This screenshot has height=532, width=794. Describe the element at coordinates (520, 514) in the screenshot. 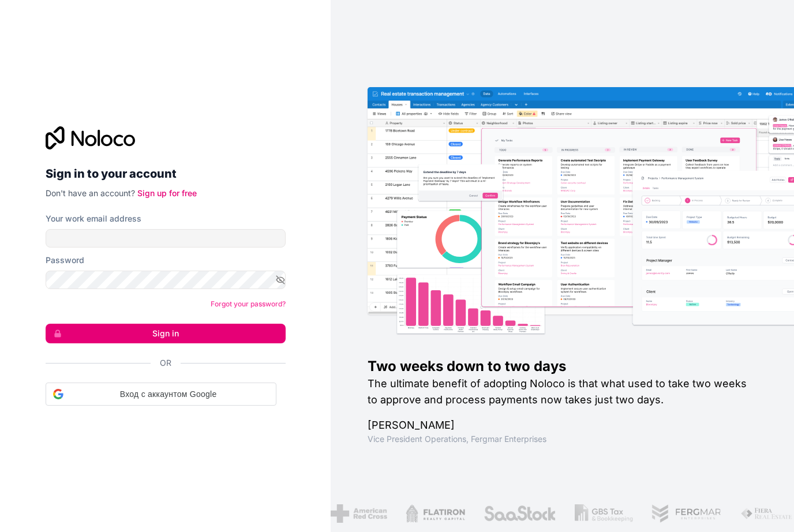

I see `img: /assets/saastock-C6Zbiodz.png` at that location.